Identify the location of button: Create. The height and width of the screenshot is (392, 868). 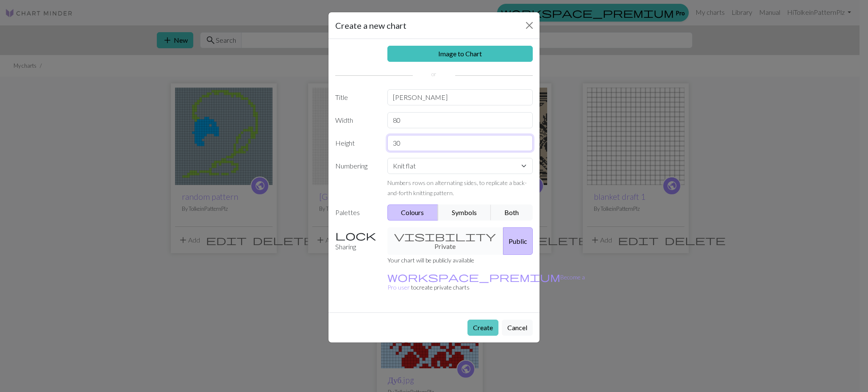
(483, 328).